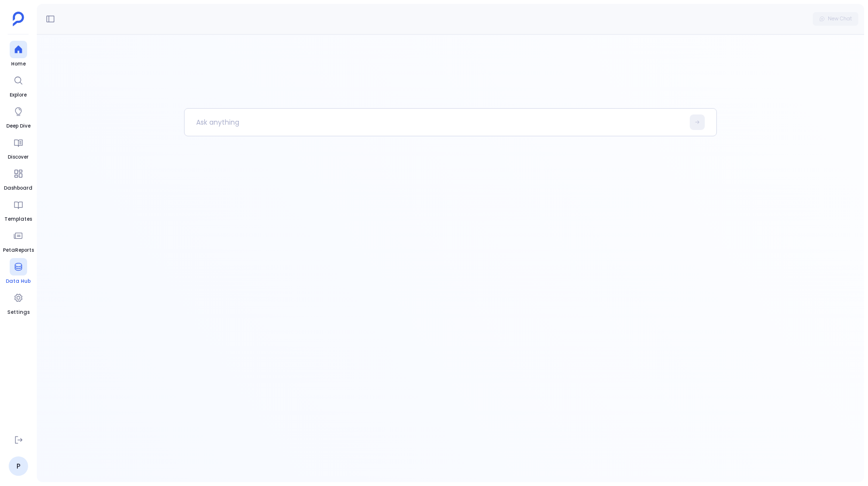 This screenshot has height=486, width=868. What do you see at coordinates (18, 281) in the screenshot?
I see `span: Data Hub` at bounding box center [18, 281].